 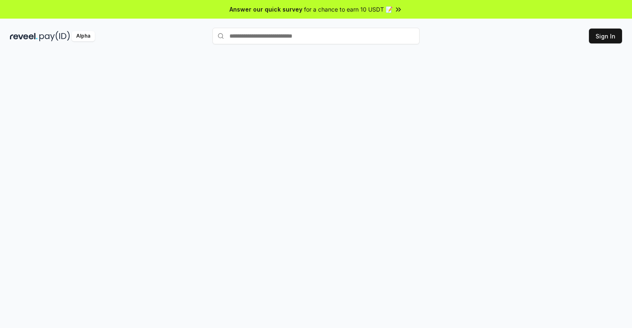 What do you see at coordinates (605, 36) in the screenshot?
I see `button: Sign In` at bounding box center [605, 36].